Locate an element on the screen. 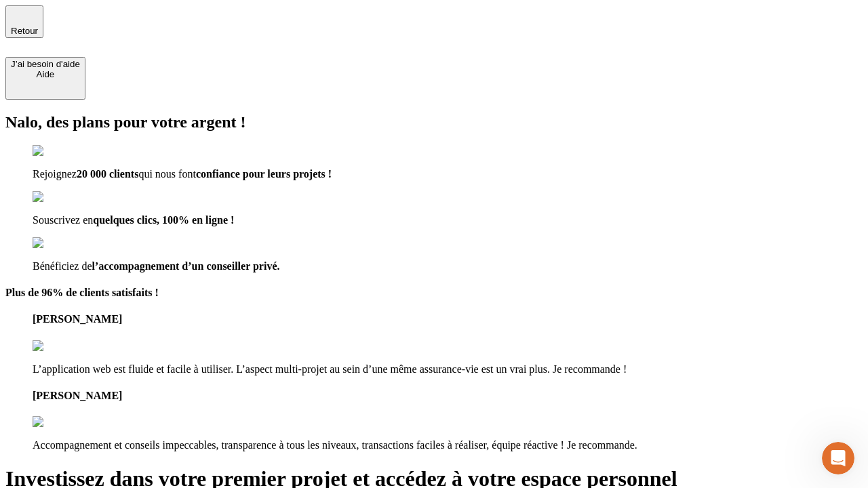  span: 20 000 clients is located at coordinates (108, 173).